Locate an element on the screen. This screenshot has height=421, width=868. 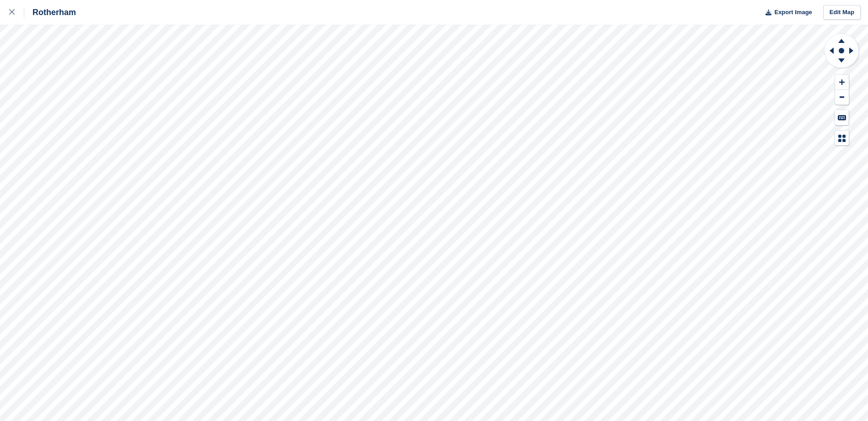
button: Zoom In is located at coordinates (842, 82).